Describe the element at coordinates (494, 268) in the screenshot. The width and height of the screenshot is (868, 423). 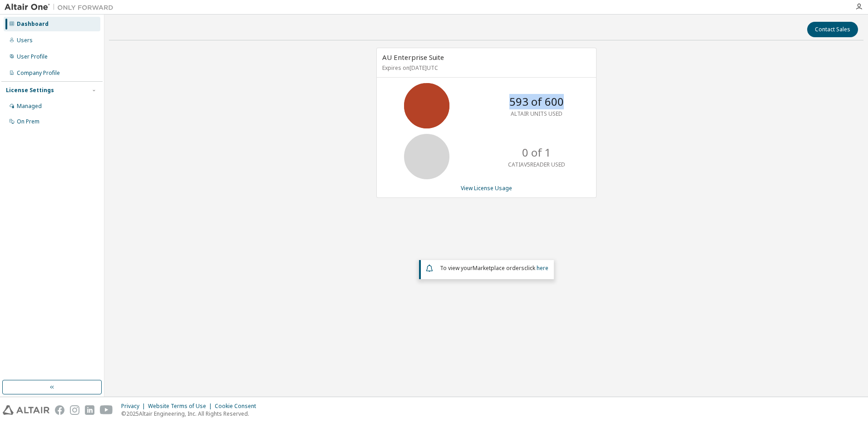
I see `span: To view your click` at that location.